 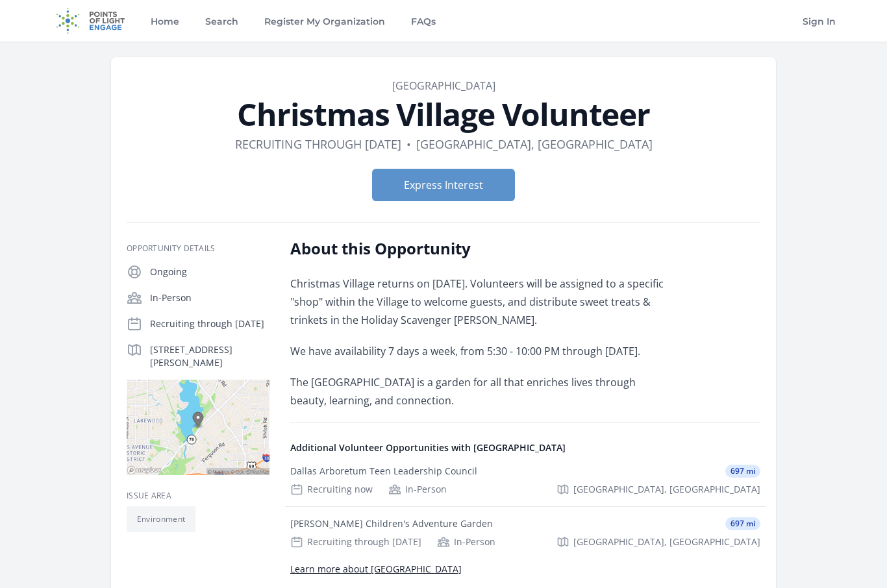 What do you see at coordinates (198, 427) in the screenshot?
I see `img: Map` at bounding box center [198, 427].